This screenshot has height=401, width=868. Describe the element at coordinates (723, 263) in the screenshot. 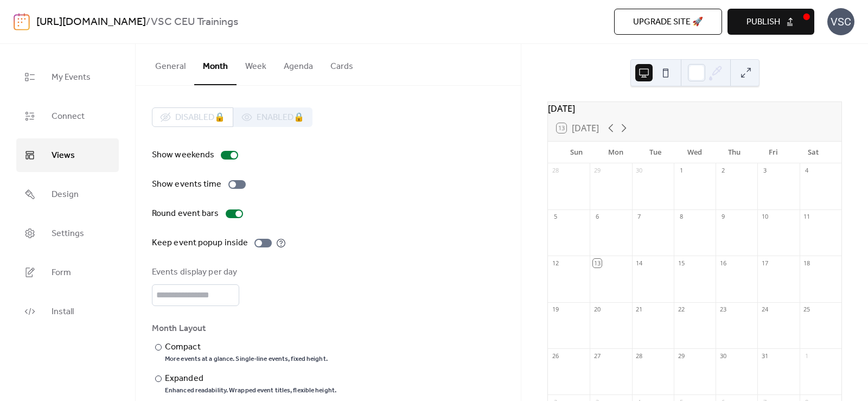

I see `div: 16` at that location.